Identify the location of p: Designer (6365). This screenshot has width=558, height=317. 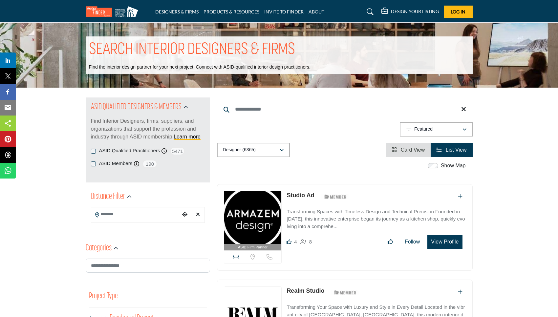
(239, 150).